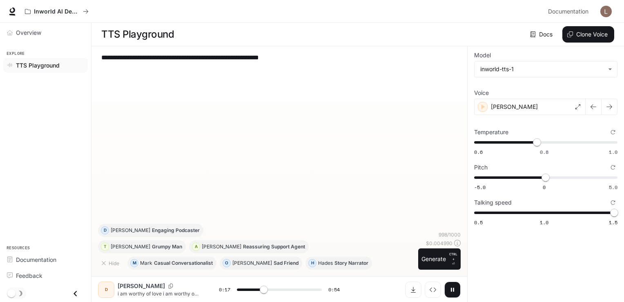 This screenshot has height=302, width=624. What do you see at coordinates (274, 246) in the screenshot?
I see `p: Reassuring Support Agent` at bounding box center [274, 246].